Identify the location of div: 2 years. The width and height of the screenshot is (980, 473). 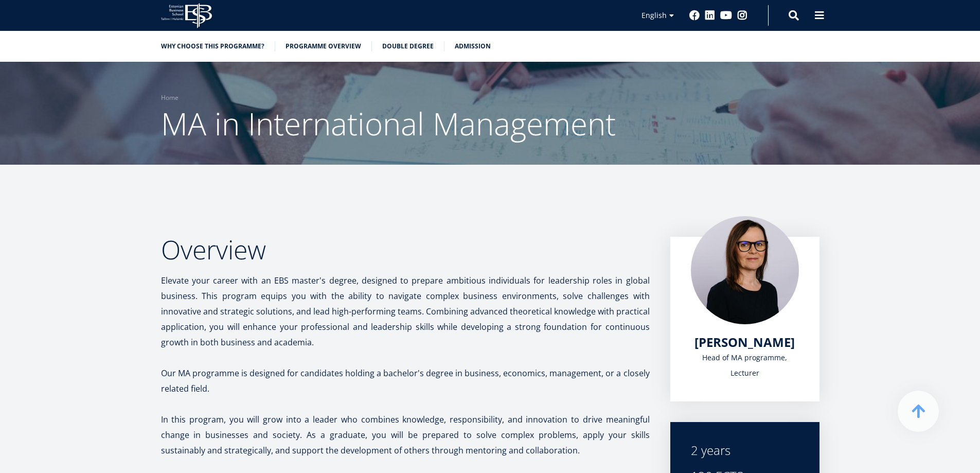
(745, 450).